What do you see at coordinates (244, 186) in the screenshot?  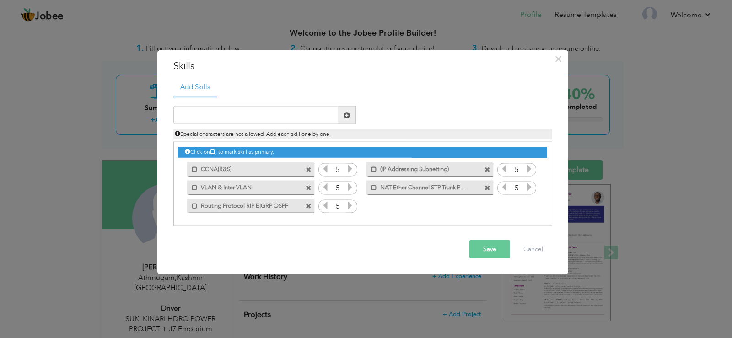 I see `label: VLAN & Inter-VLAN` at bounding box center [244, 186].